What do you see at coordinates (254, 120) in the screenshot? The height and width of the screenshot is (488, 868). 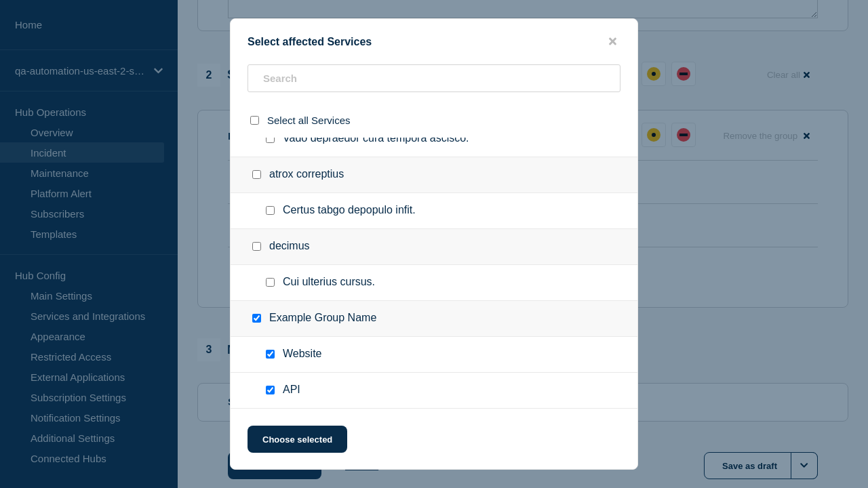 I see `input: select all checkbox` at bounding box center [254, 120].